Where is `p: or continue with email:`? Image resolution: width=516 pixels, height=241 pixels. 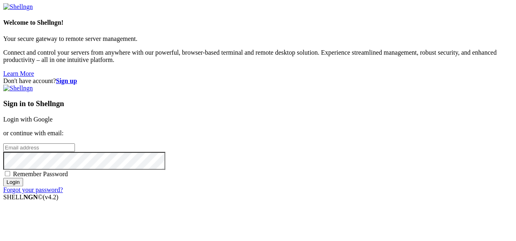
p: or continue with email: is located at coordinates (258, 133).